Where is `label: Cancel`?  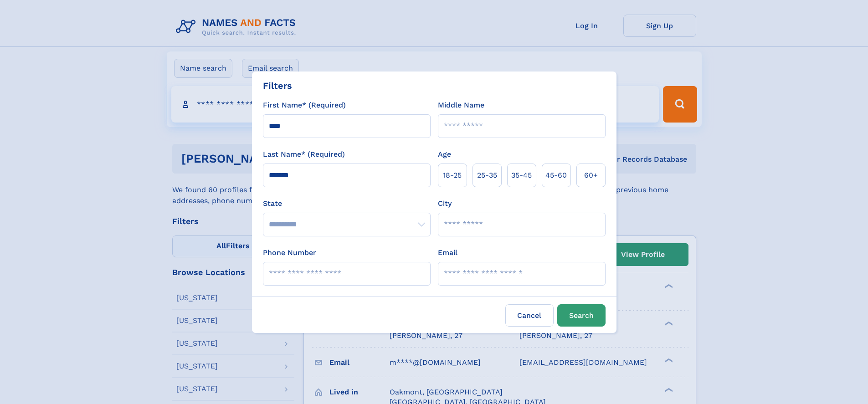 label: Cancel is located at coordinates (530, 315).